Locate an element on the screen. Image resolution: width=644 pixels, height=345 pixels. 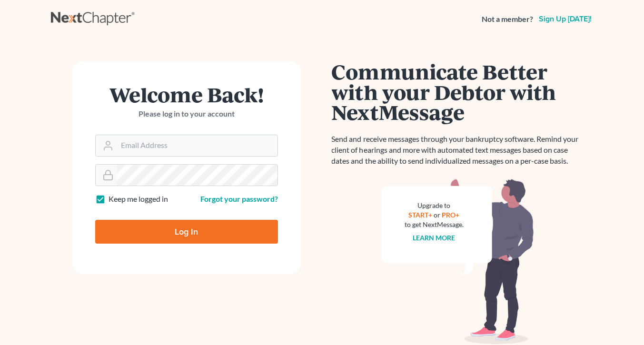
a: Learn more is located at coordinates (434, 238).